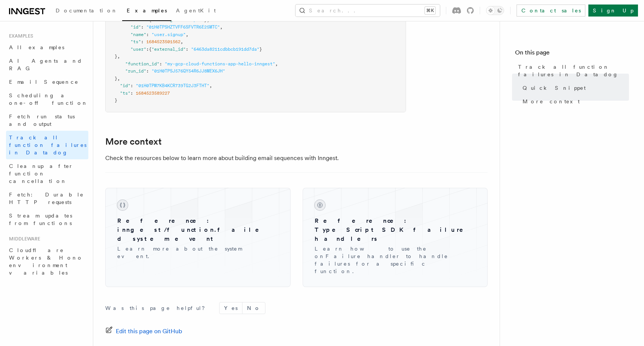  I want to click on a: All examples, so click(47, 47).